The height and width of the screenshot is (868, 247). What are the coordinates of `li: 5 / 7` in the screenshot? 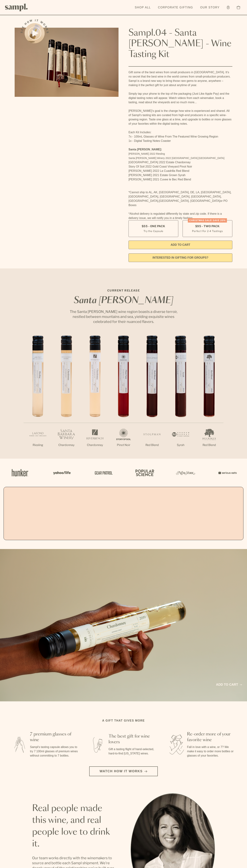 It's located at (152, 397).